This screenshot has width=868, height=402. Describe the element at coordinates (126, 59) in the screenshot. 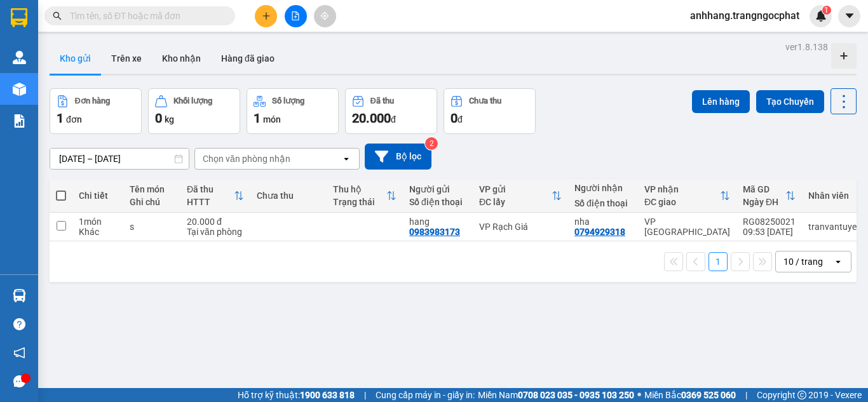

I see `button: Trên xe` at that location.